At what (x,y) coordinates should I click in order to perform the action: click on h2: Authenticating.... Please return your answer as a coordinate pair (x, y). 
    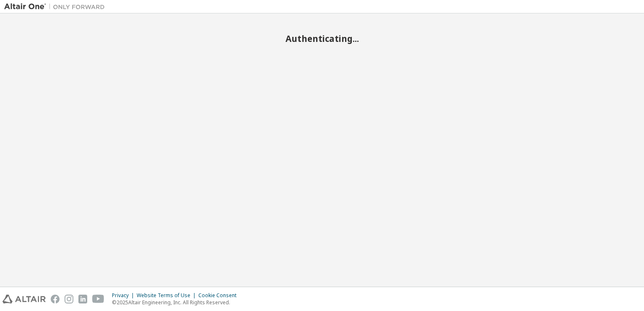
    Looking at the image, I should click on (322, 39).